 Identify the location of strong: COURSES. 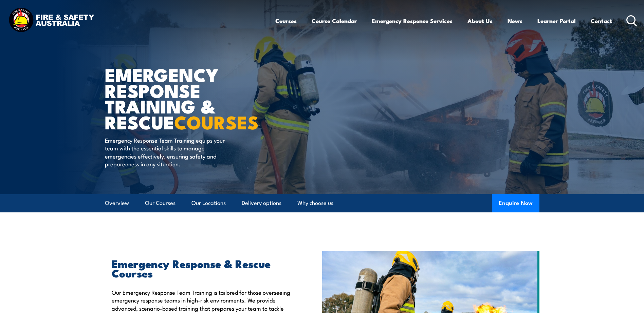
(216, 121).